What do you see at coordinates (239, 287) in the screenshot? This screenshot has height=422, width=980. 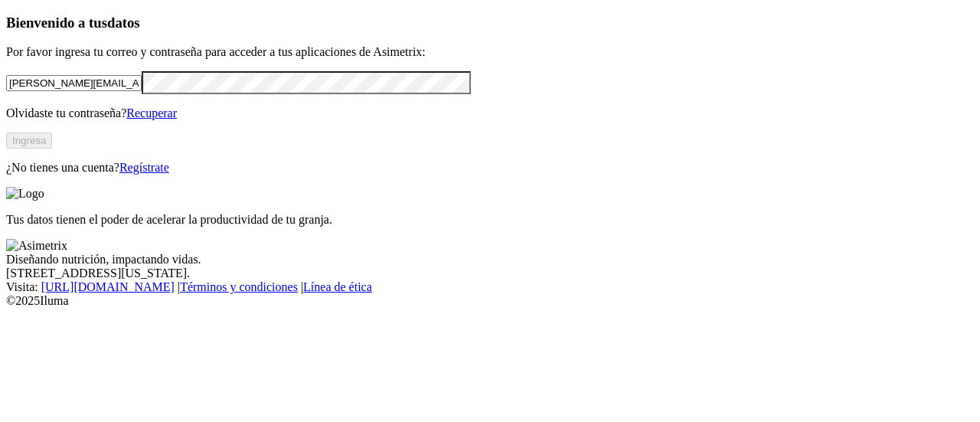 I see `a: Términos y condiciones` at bounding box center [239, 287].